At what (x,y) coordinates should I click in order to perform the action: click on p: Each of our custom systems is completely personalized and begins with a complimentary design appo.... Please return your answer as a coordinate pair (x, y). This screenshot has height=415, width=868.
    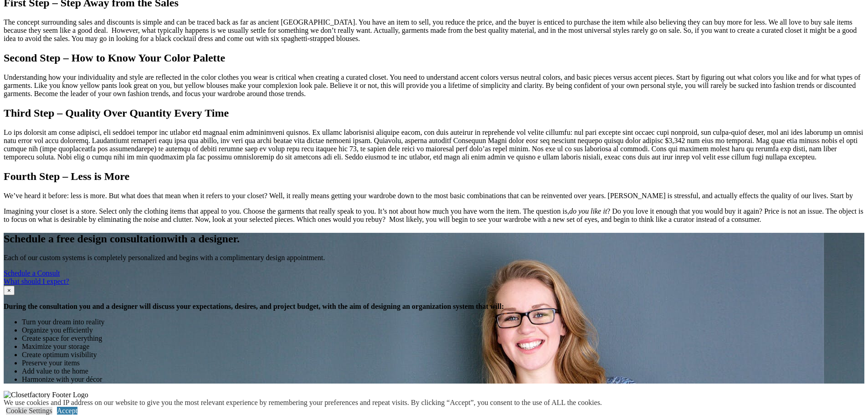
    Looking at the image, I should click on (434, 257).